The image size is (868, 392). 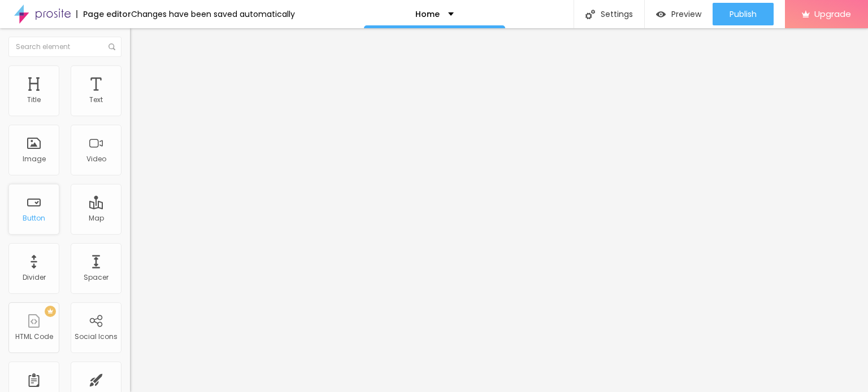 What do you see at coordinates (34, 219) in the screenshot?
I see `div: Button` at bounding box center [34, 219].